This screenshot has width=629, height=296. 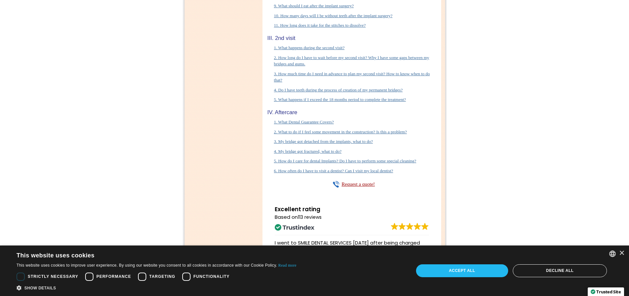 I want to click on a: 2. How long do I have to wait before my second visit? Why I have some gaps between my bridges and..., so click(x=352, y=61).